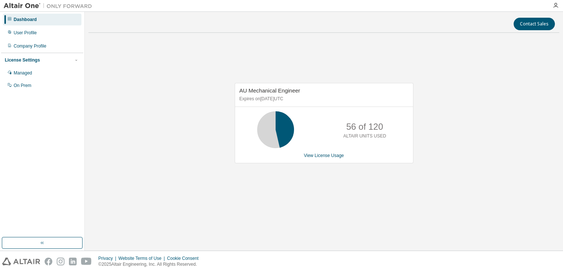  Describe the element at coordinates (151, 264) in the screenshot. I see `p: © 2025 Altair Engineering, Inc. All Rights Reserved.` at that location.